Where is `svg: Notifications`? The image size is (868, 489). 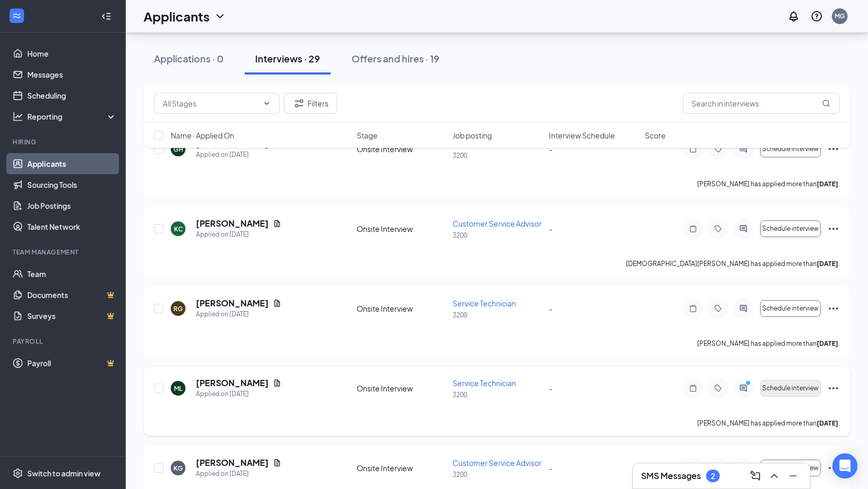
svg: Notifications is located at coordinates (794, 17).